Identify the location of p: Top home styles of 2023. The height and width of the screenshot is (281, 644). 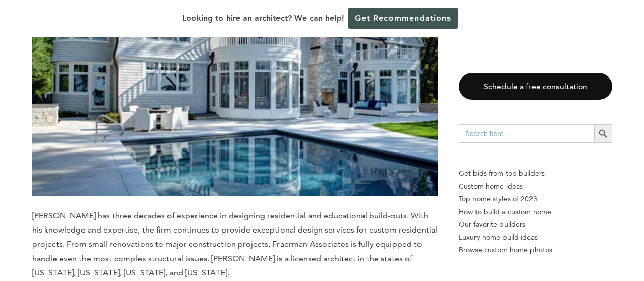
(536, 199).